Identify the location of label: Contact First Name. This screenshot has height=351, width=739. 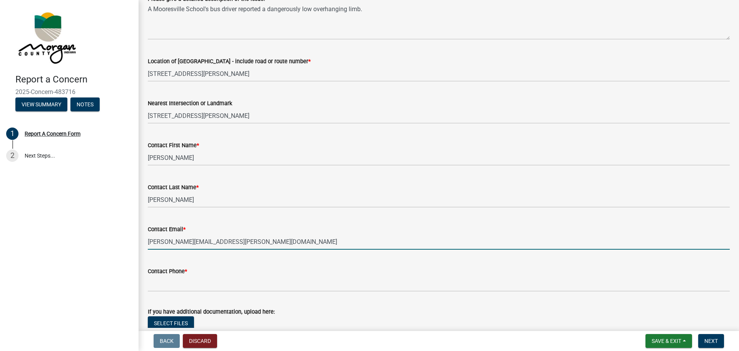
(173, 146).